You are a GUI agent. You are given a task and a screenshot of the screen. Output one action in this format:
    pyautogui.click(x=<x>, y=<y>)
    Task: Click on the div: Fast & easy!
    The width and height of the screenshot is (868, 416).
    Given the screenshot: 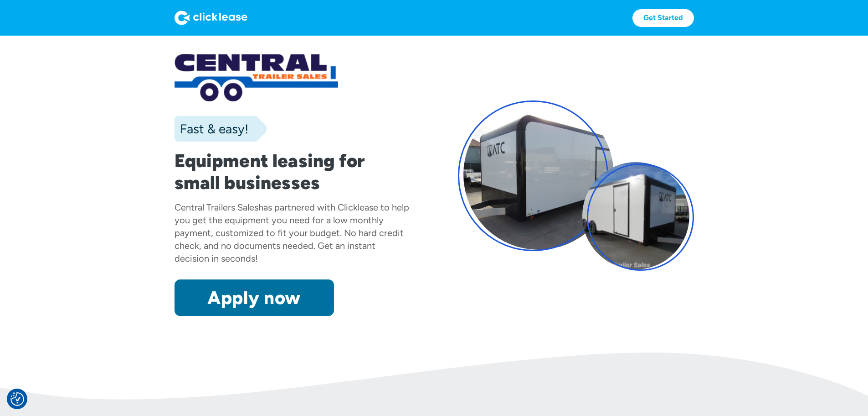 What is the action you would take?
    pyautogui.click(x=212, y=129)
    